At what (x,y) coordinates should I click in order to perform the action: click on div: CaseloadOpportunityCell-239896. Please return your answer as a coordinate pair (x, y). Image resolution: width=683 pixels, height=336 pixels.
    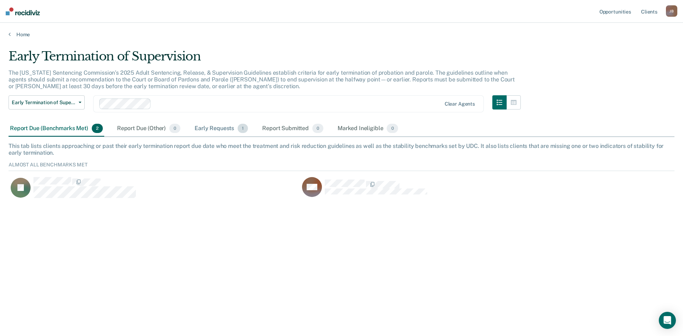
    Looking at the image, I should click on (445, 191).